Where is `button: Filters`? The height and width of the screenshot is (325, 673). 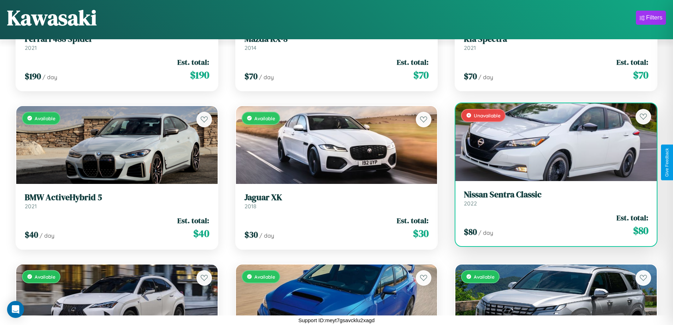
button: Filters is located at coordinates (651, 18).